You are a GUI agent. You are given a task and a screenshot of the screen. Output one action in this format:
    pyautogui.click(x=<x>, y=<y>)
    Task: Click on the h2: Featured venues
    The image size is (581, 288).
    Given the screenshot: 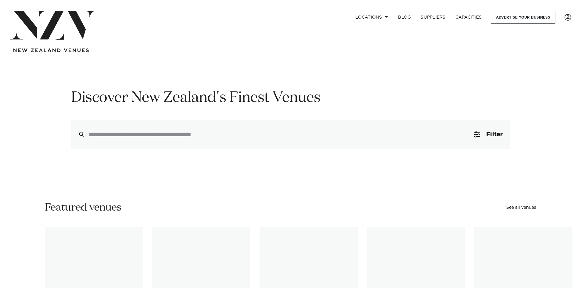 What is the action you would take?
    pyautogui.click(x=83, y=208)
    